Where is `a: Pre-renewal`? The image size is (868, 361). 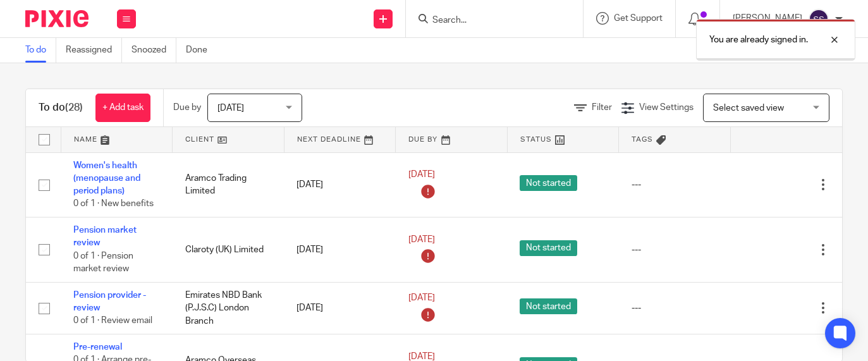
a: Pre-renewal is located at coordinates (97, 347).